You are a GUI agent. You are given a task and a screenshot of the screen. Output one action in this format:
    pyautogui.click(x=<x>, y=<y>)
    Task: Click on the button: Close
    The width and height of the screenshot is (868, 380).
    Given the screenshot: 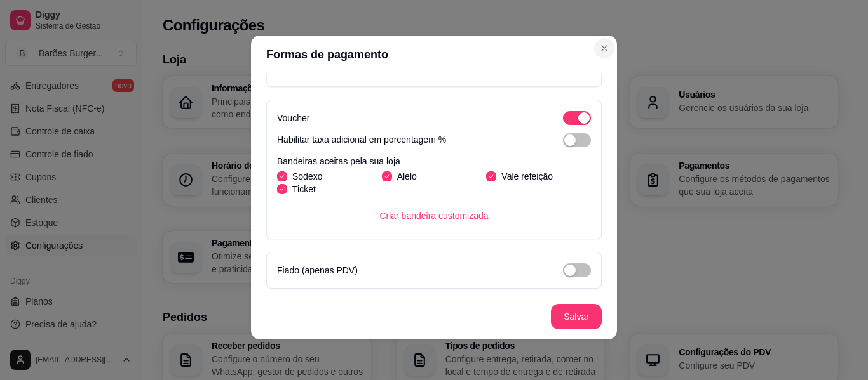 What is the action you would take?
    pyautogui.click(x=604, y=48)
    